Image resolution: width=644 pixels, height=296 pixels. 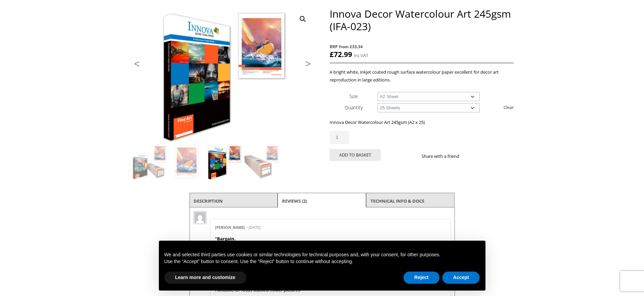 What do you see at coordinates (339, 137) in the screenshot?
I see `input: Product quantity` at bounding box center [339, 137].